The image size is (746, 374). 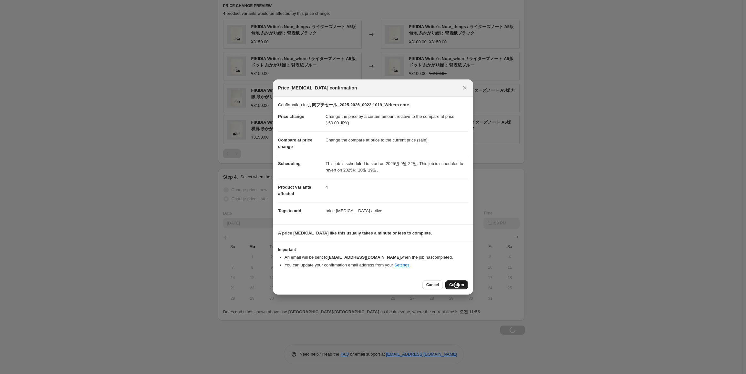 What do you see at coordinates (295, 190) in the screenshot?
I see `span: Product variants affected` at bounding box center [295, 190].